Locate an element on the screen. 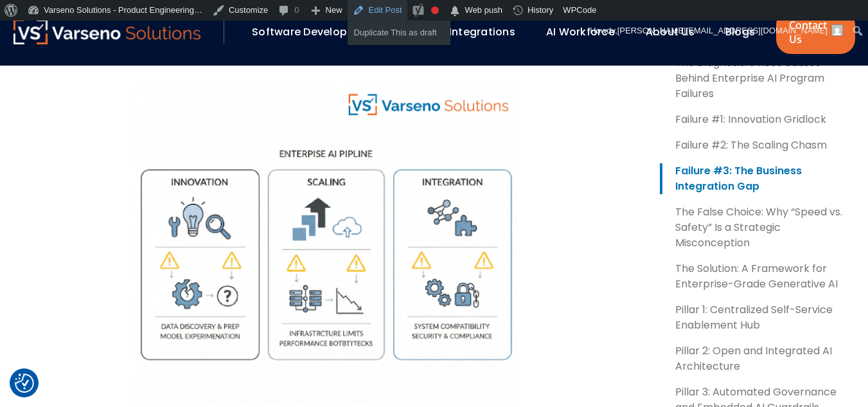  a: Pillar 1: Centralized Self-Service Enablement Hub is located at coordinates (758, 318).